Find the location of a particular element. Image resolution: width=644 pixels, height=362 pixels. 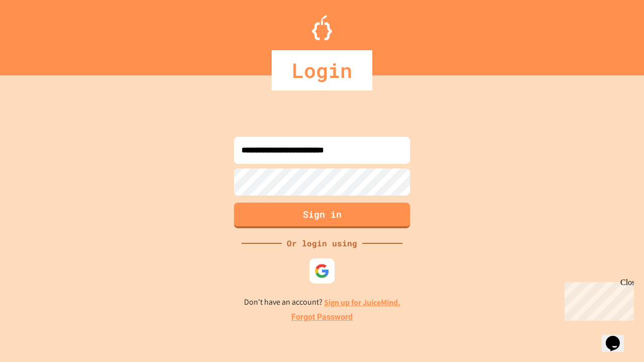

div: Chat with us now!Close is located at coordinates (37, 34).